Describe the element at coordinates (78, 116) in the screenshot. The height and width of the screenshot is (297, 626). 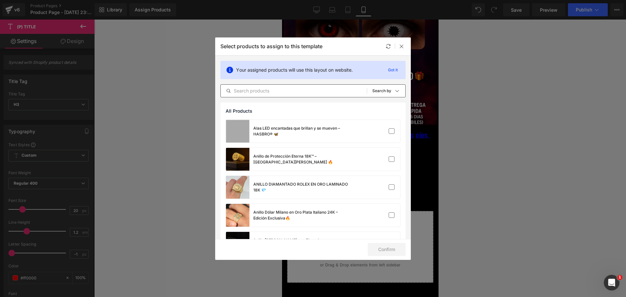
I see `a: Terror Seguro™ Kit Mírate brutal, cuida tus ojos.` at that location.